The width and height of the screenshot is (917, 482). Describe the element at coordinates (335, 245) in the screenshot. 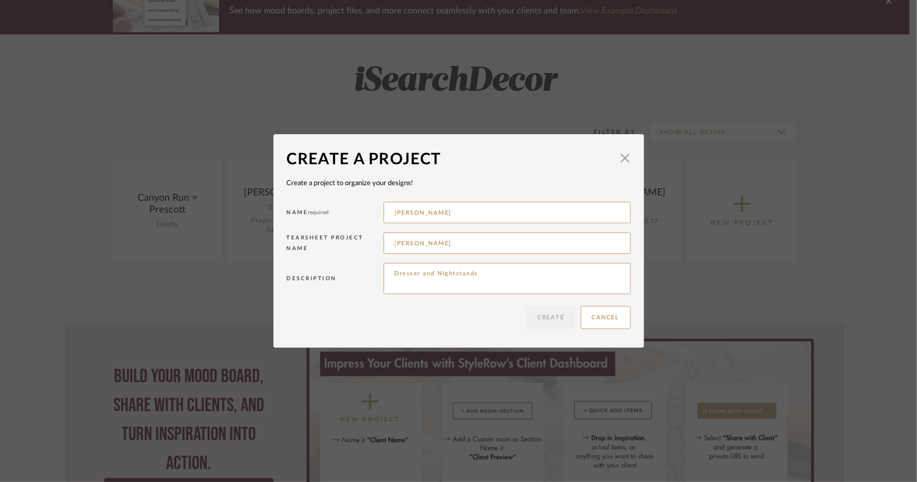

I see `div: Tearsheet Project Name` at that location.